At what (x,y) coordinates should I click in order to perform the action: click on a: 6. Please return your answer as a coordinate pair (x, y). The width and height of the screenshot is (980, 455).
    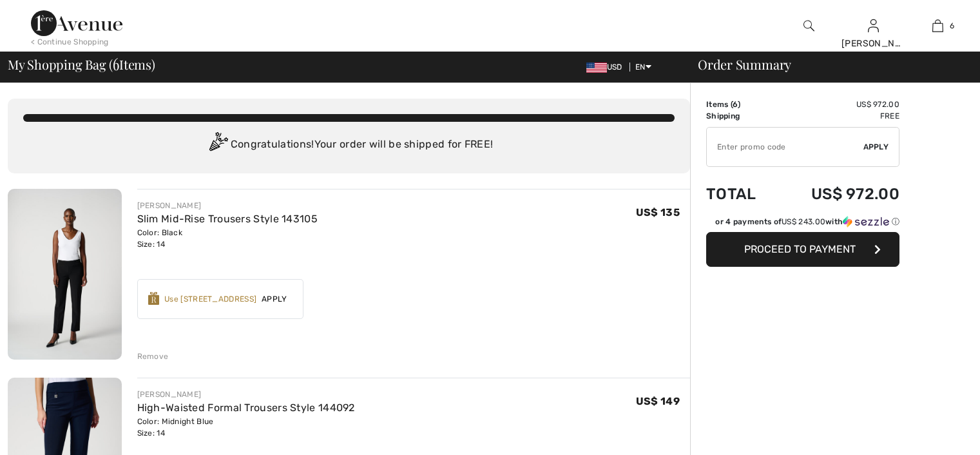
    Looking at the image, I should click on (938, 26).